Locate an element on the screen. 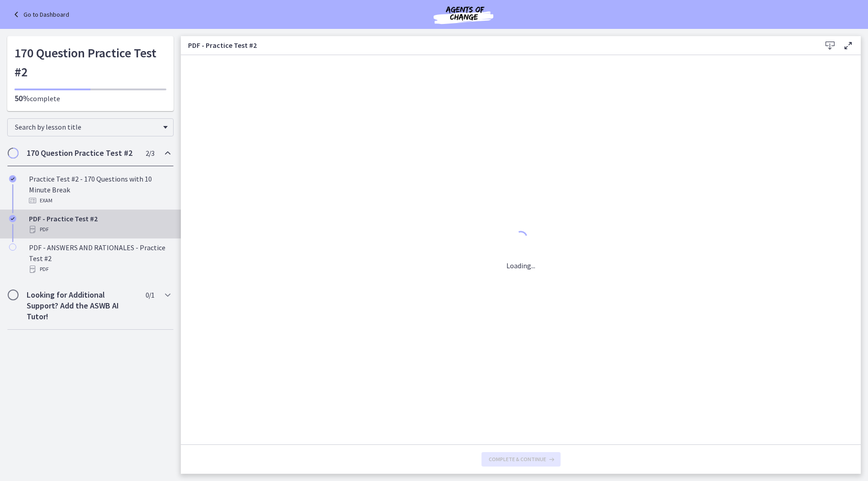 Image resolution: width=868 pixels, height=481 pixels. a: Go to Dashboard is located at coordinates (40, 15).